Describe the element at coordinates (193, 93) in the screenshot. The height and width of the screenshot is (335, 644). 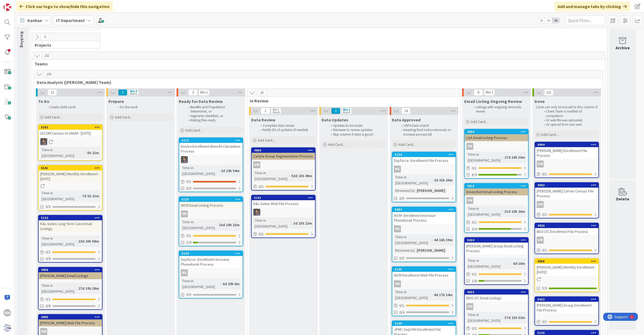
I see `span: 3` at that location.